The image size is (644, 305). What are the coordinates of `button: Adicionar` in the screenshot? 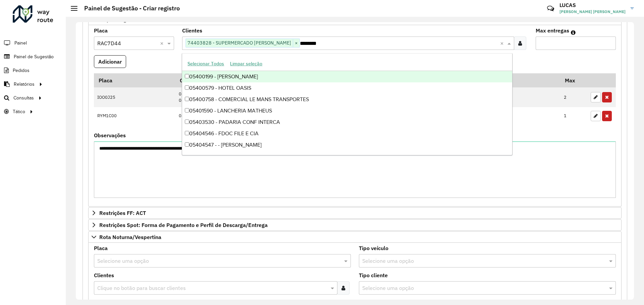 It's located at (110, 62).